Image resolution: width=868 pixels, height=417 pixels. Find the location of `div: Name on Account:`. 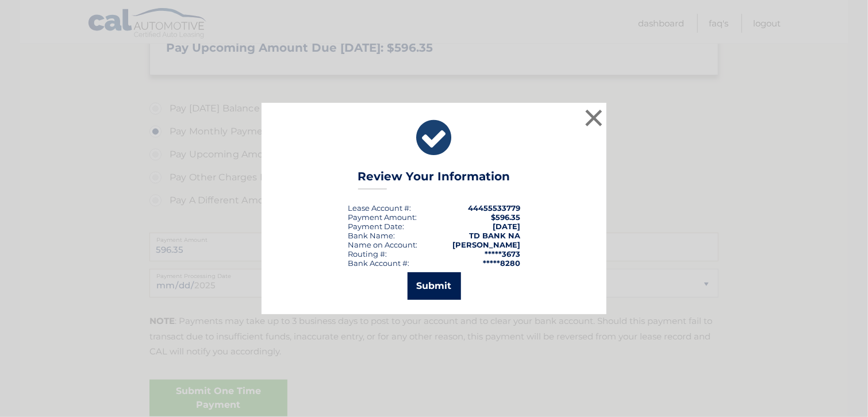

div: Name on Account: is located at coordinates (382, 244).